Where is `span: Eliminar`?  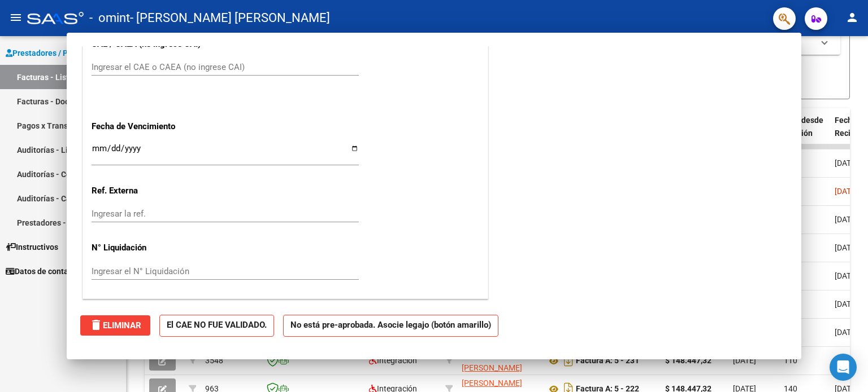 span: Eliminar is located at coordinates (115, 325).